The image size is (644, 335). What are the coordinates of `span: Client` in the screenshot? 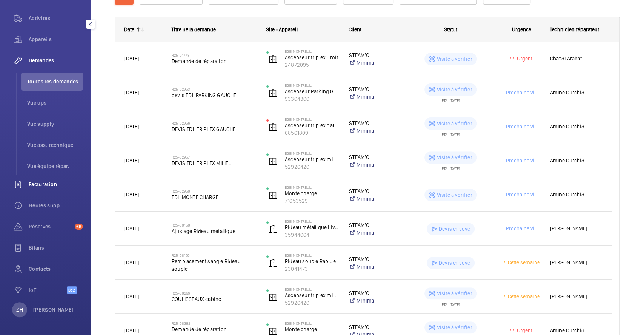 It's located at (355, 29).